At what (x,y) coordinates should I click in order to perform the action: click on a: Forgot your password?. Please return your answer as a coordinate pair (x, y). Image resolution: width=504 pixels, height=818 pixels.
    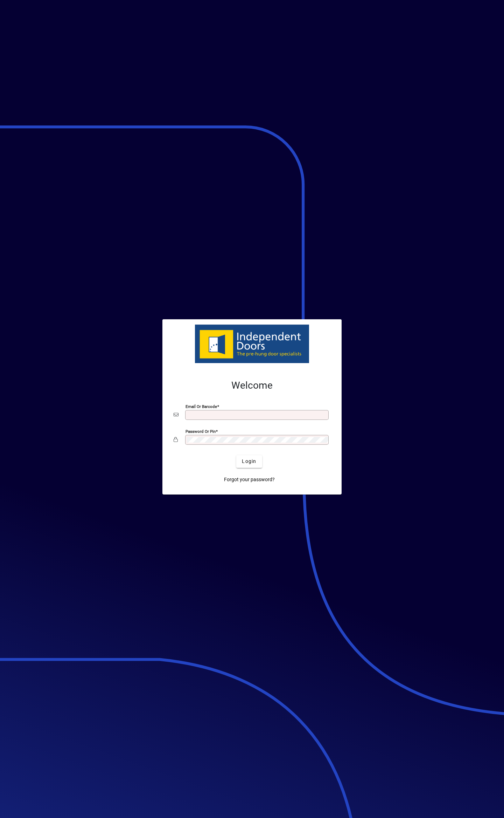
    Looking at the image, I should click on (249, 480).